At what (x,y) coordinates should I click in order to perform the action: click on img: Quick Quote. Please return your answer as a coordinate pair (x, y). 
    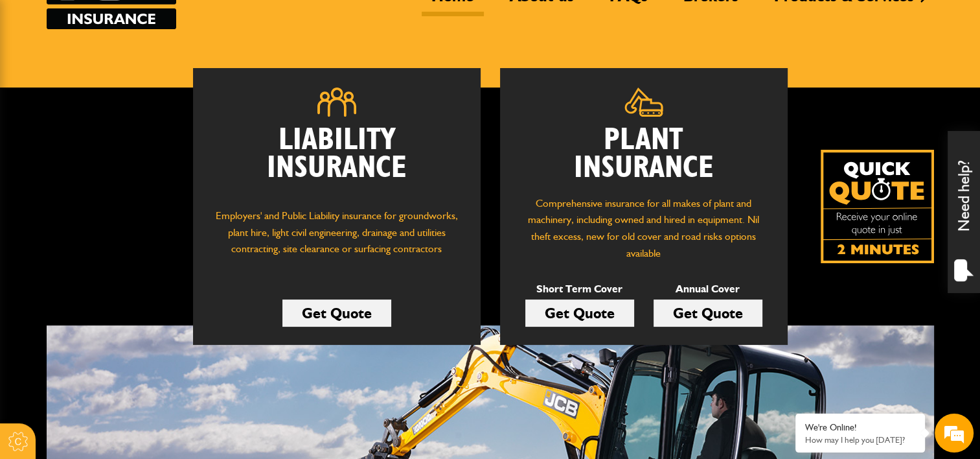
    Looking at the image, I should click on (877, 206).